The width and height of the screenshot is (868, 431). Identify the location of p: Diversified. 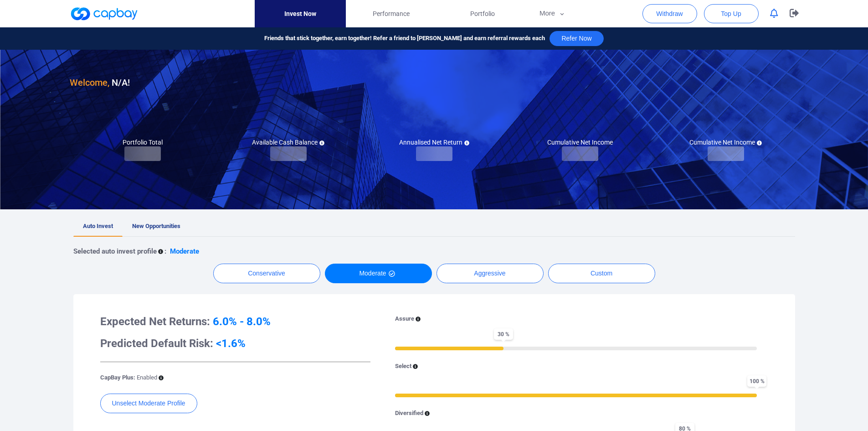
(409, 413).